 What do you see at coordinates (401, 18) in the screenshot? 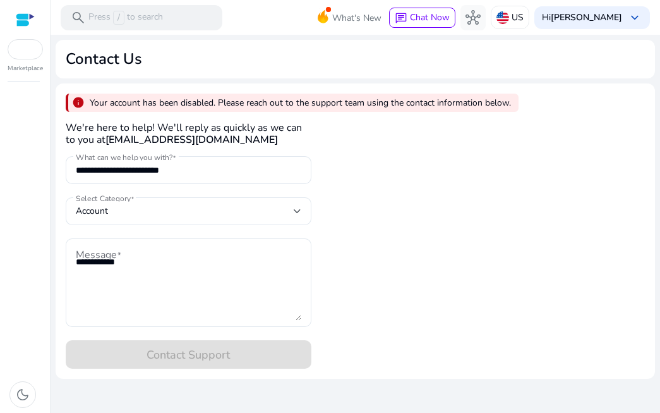
I see `span: chat` at bounding box center [401, 18].